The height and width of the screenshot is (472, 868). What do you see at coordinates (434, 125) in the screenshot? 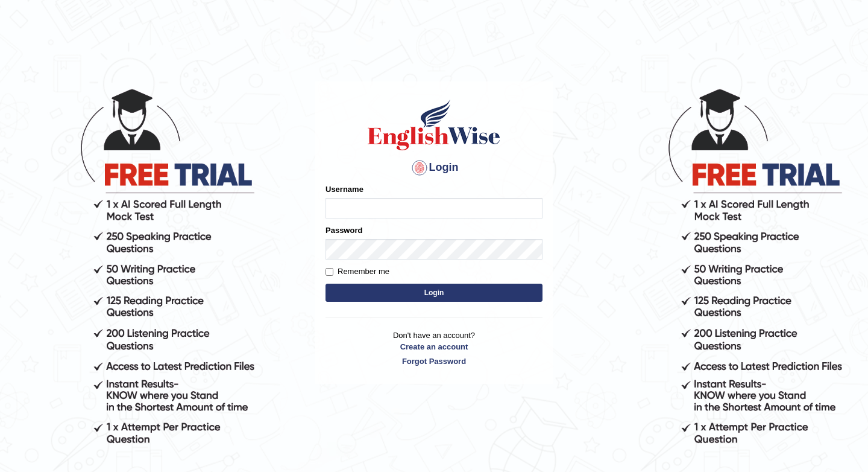
I see `img: Logo of English Wise sign in for intelligent practice with AI` at bounding box center [434, 125].